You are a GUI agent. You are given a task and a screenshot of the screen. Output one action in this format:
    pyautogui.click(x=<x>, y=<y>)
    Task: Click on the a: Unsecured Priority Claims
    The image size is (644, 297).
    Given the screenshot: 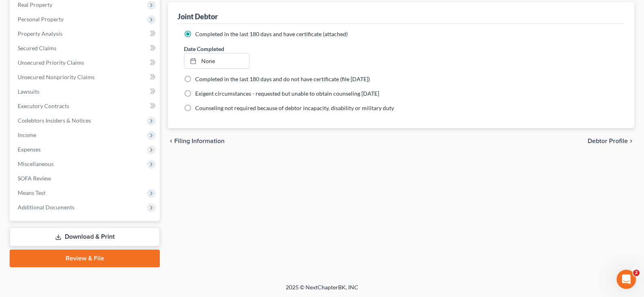 What is the action you would take?
    pyautogui.click(x=85, y=63)
    